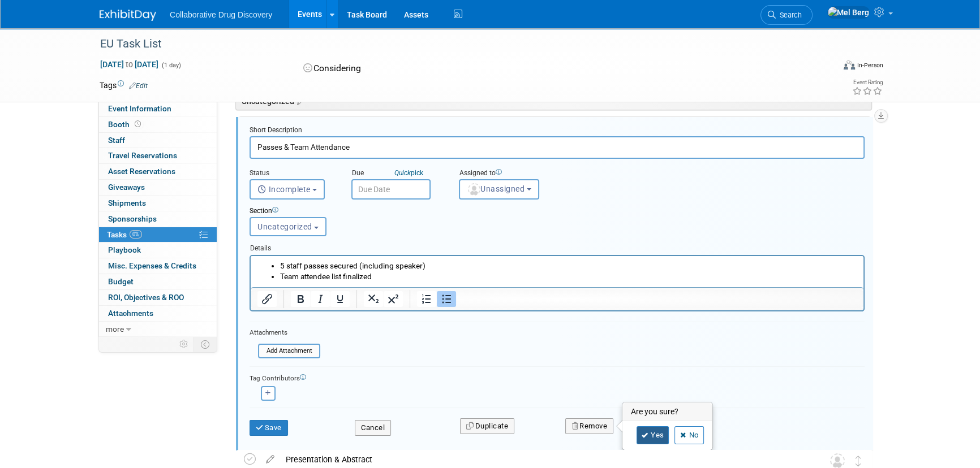 This screenshot has height=468, width=980. I want to click on div: Assigned to, so click(529, 174).